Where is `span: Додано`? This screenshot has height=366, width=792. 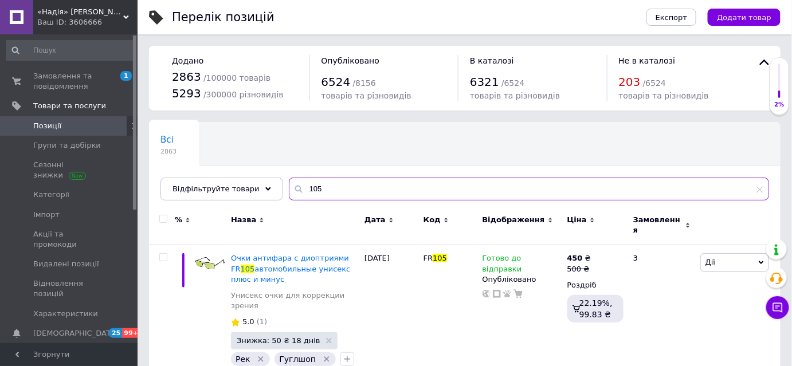 span: Додано is located at coordinates (187, 61).